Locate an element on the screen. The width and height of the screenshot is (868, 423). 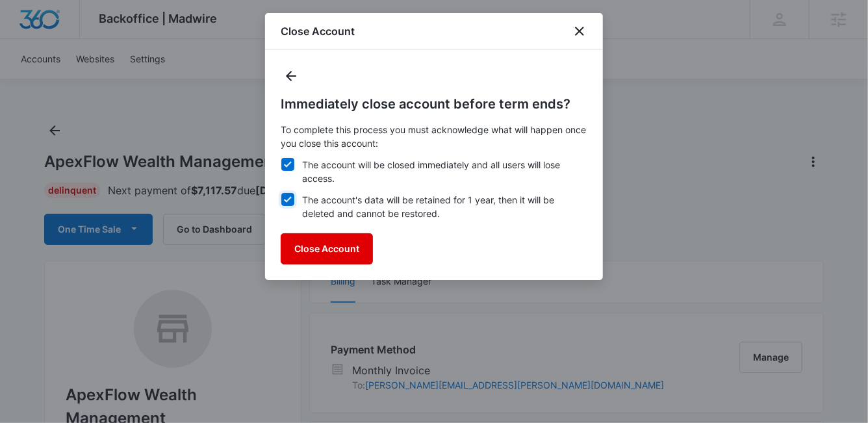
h5: Immediately close account before term ends? is located at coordinates (434, 104).